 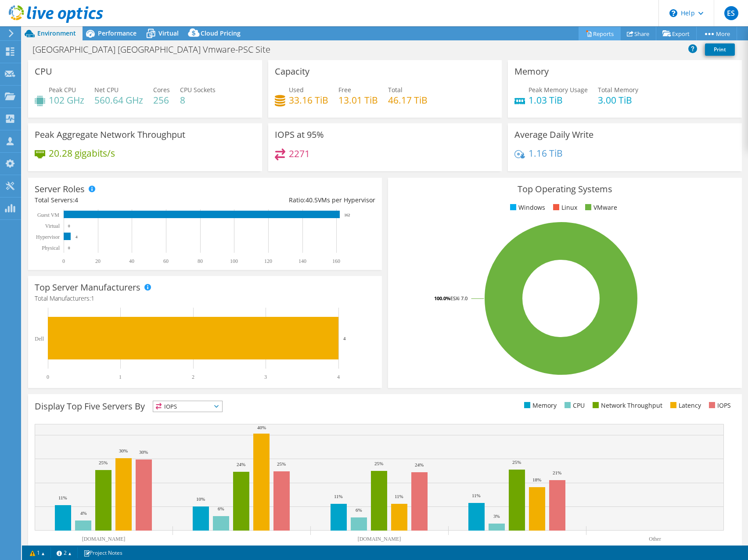 What do you see at coordinates (197, 89) in the screenshot?
I see `span: CPU Sockets` at bounding box center [197, 89].